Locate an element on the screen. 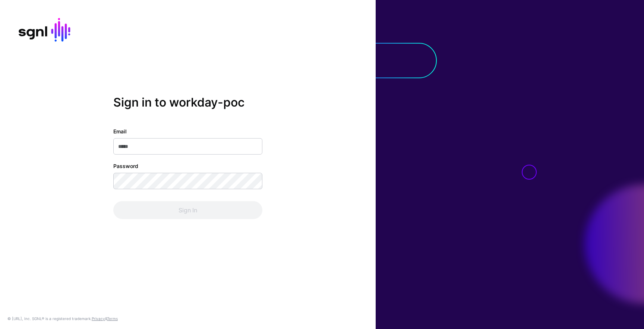 The image size is (644, 329). a: Privacy is located at coordinates (98, 318).